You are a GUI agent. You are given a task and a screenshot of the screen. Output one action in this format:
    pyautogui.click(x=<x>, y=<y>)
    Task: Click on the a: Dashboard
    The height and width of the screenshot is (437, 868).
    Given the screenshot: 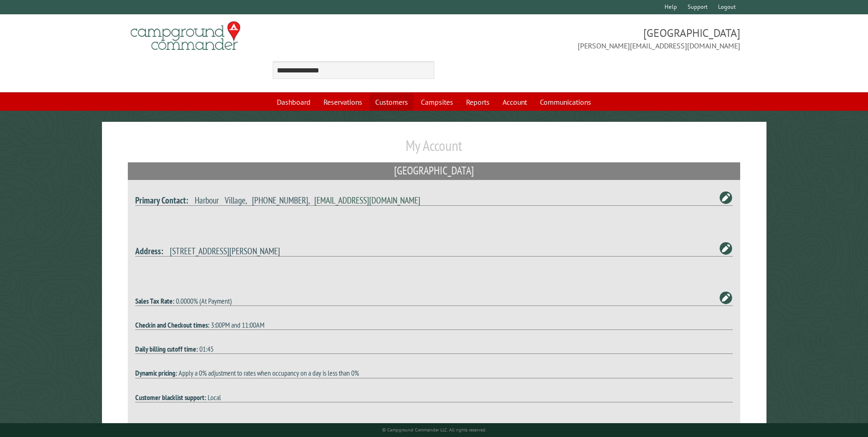 What is the action you would take?
    pyautogui.click(x=294, y=102)
    